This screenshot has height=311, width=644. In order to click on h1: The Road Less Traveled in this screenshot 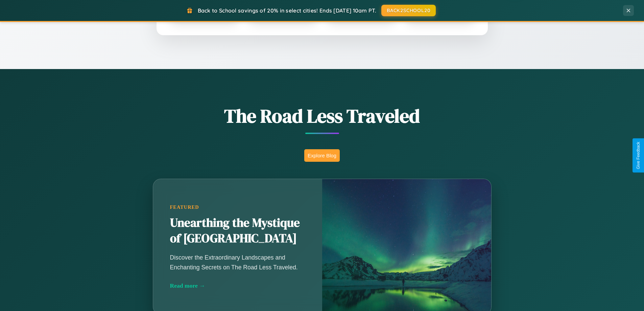, I will do `click(322, 116)`.